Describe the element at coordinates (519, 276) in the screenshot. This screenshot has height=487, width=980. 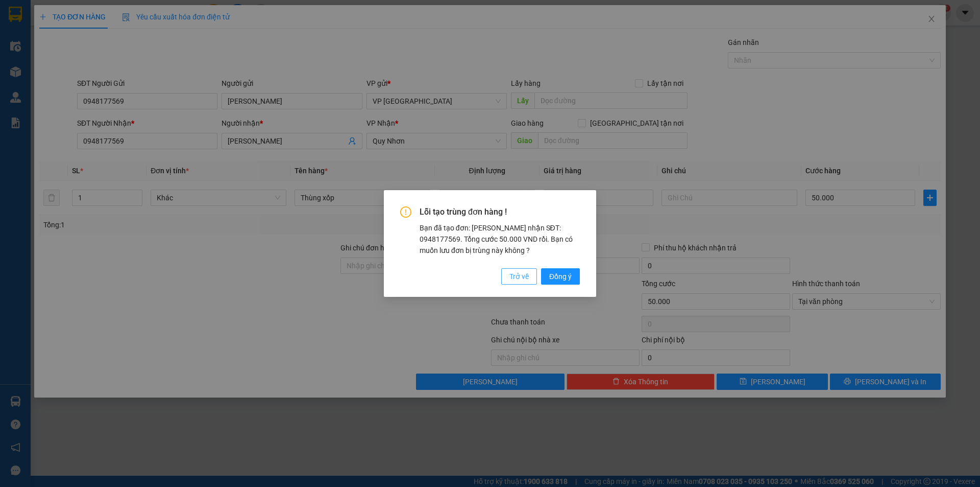
I see `span: Trở về` at that location.